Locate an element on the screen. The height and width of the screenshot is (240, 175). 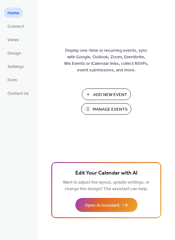
a: Home is located at coordinates (13, 12).